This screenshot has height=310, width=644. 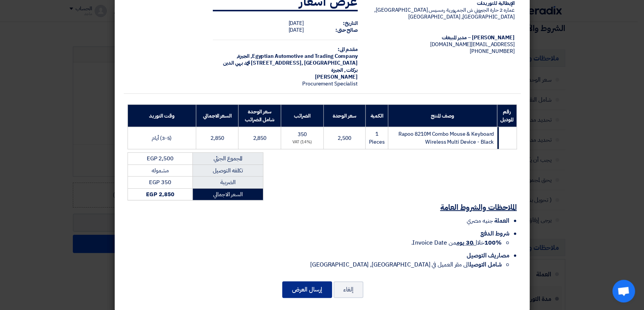 I want to click on td: EGP 2,500, so click(x=160, y=159).